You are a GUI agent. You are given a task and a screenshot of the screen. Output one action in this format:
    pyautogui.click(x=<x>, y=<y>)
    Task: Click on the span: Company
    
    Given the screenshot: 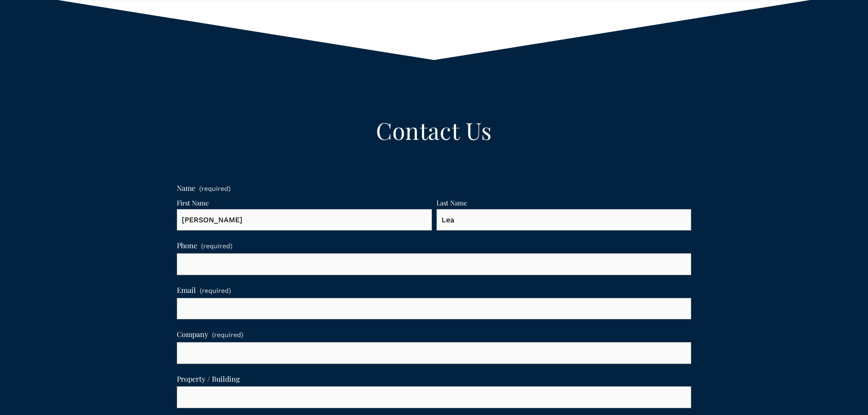 What is the action you would take?
    pyautogui.click(x=192, y=334)
    